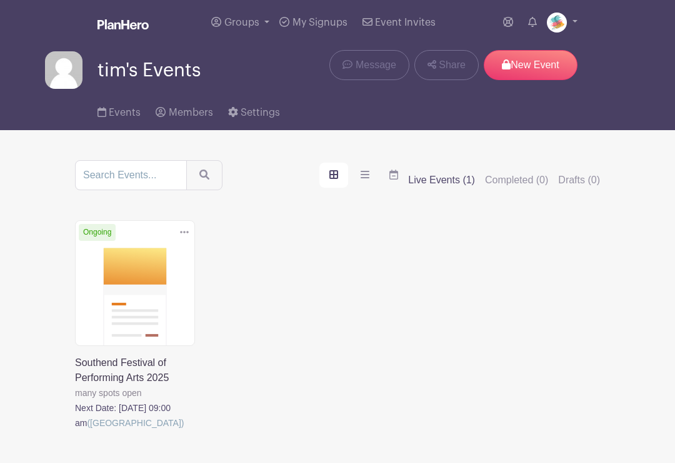 The width and height of the screenshot is (675, 463). I want to click on a: Members, so click(184, 110).